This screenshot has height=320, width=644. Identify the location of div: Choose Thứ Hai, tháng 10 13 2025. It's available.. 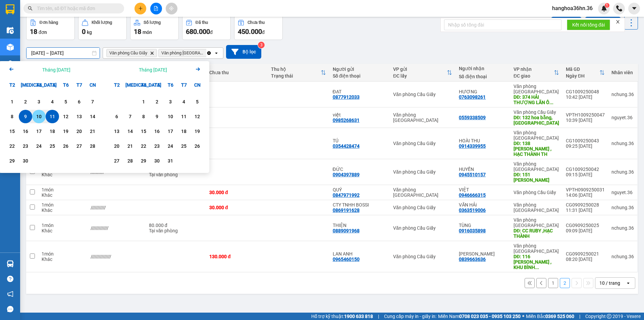
(117, 131).